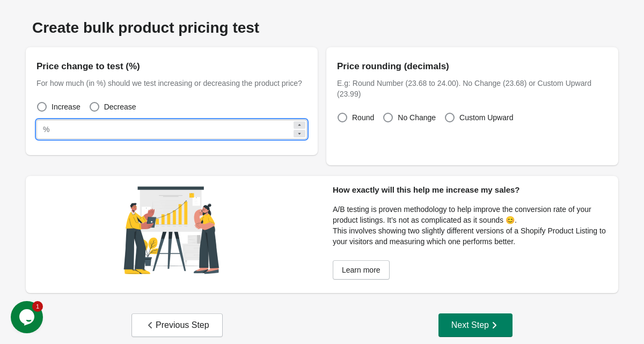  I want to click on span: Round, so click(363, 118).